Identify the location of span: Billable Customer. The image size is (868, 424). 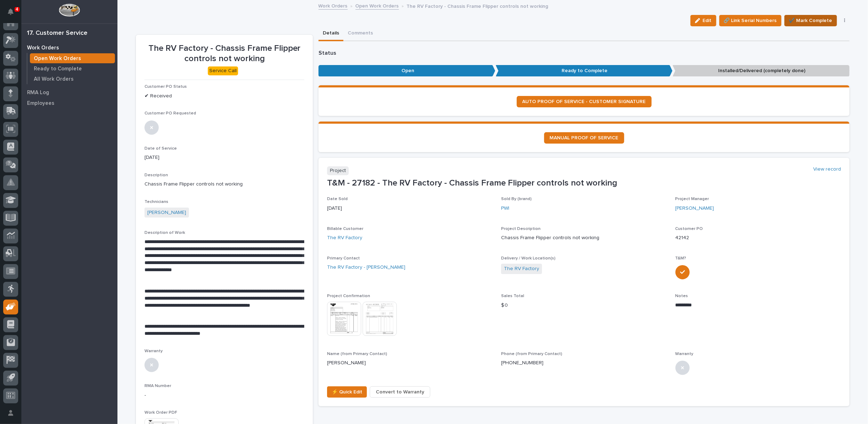
(345, 229).